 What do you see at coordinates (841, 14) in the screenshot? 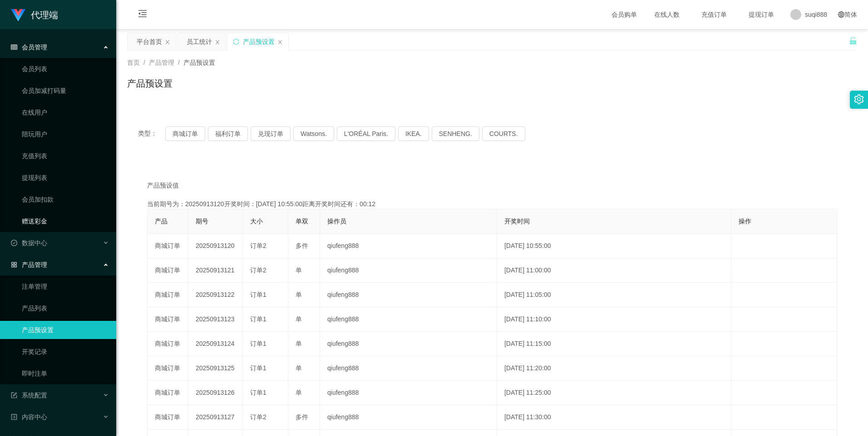
I see `i: 图标: global` at bounding box center [841, 14].